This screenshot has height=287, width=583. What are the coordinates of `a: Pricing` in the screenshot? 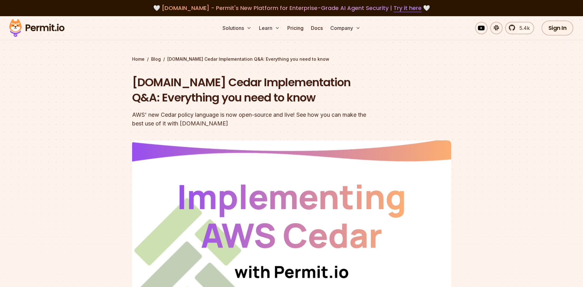 It's located at (295, 28).